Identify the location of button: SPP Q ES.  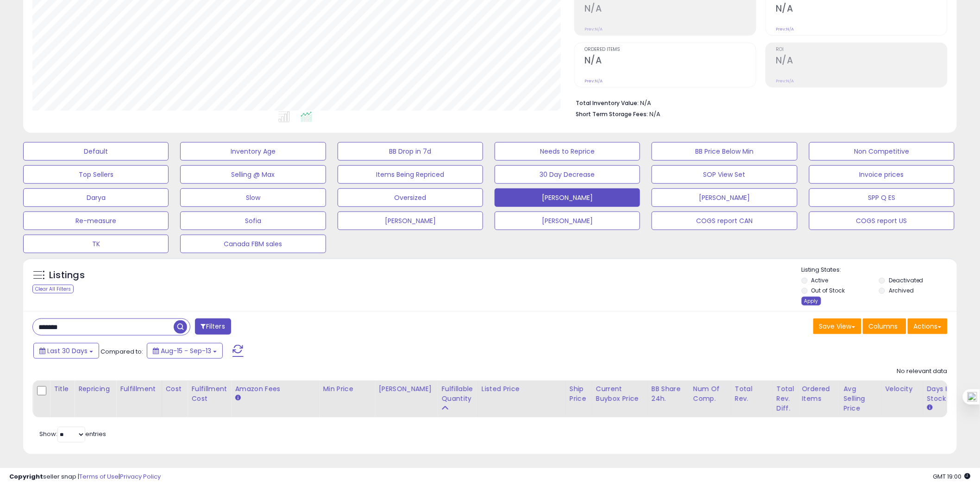
(882, 198).